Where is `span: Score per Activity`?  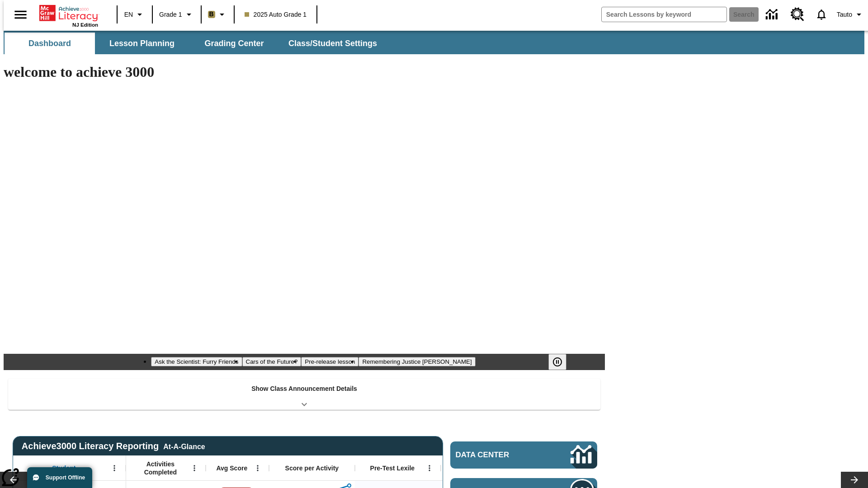 span: Score per Activity is located at coordinates (312, 468).